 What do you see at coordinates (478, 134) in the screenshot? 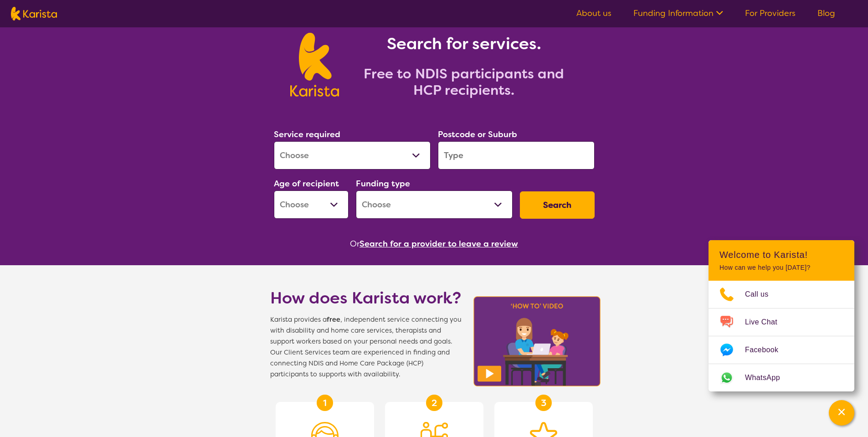
I see `label: Postcode or Suburb` at bounding box center [478, 134].